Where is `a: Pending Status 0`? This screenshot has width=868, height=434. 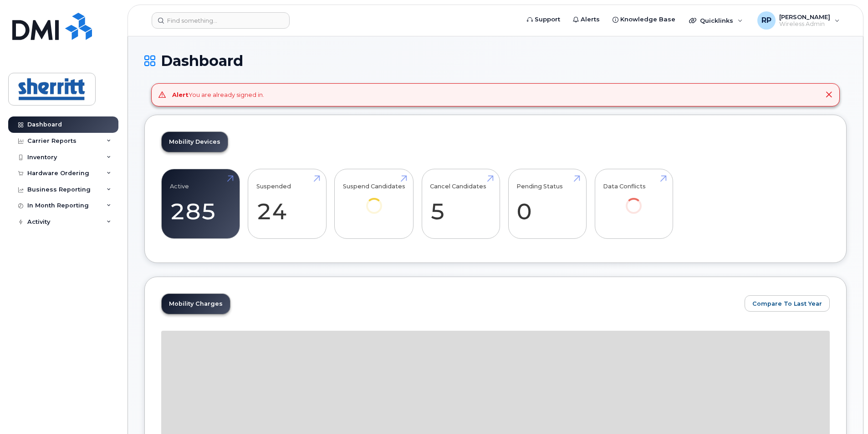 a: Pending Status 0 is located at coordinates (547, 204).